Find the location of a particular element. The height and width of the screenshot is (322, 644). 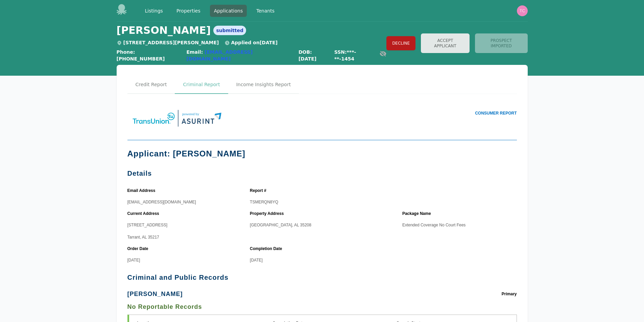

strong: Package Name is located at coordinates (418, 213).